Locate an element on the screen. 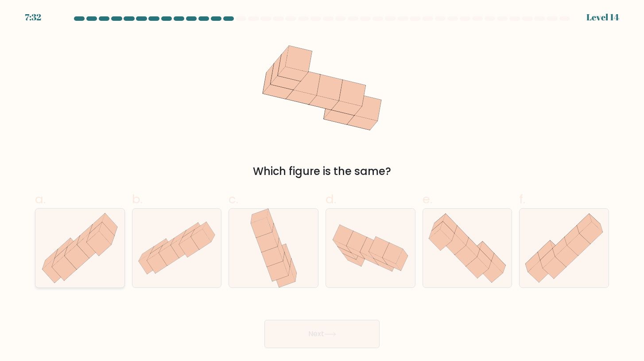 The height and width of the screenshot is (361, 644). span: a. is located at coordinates (40, 199).